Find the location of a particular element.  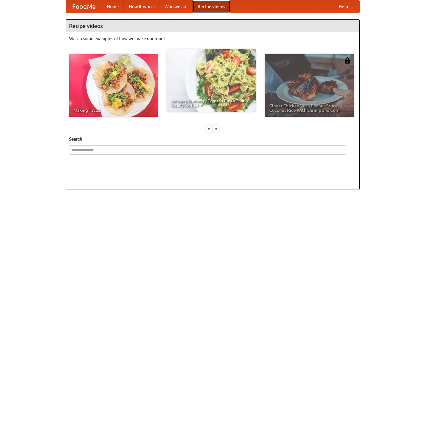

p: Watch some examples of how we make our food! is located at coordinates (213, 38).